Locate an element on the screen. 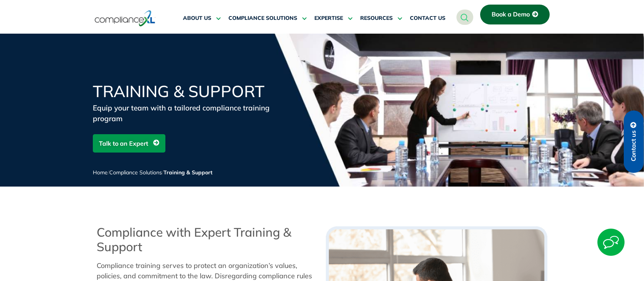  a: navsearch-button is located at coordinates (465, 17).